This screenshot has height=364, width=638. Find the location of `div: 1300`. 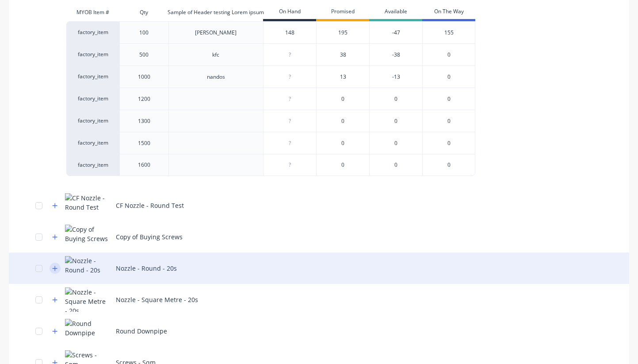

div: 1300 is located at coordinates (144, 120).